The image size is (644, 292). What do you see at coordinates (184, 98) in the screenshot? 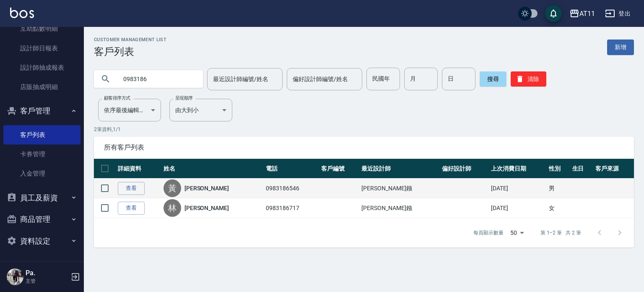
I see `label: 呈現順序` at bounding box center [184, 98].